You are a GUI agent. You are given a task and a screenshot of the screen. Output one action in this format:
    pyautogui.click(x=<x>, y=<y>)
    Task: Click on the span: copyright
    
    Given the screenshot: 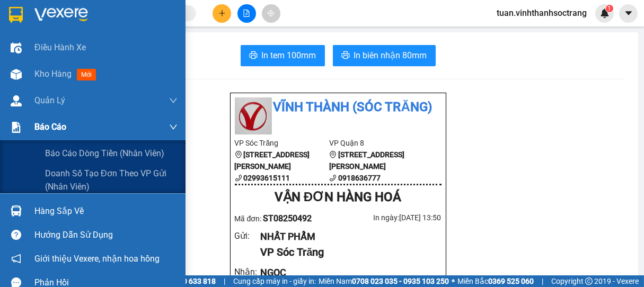 What is the action you would take?
    pyautogui.click(x=589, y=281)
    